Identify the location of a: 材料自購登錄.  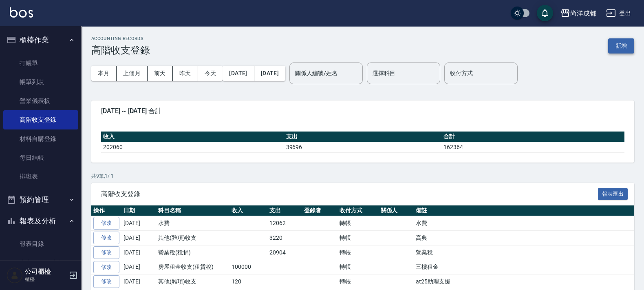
(41, 139).